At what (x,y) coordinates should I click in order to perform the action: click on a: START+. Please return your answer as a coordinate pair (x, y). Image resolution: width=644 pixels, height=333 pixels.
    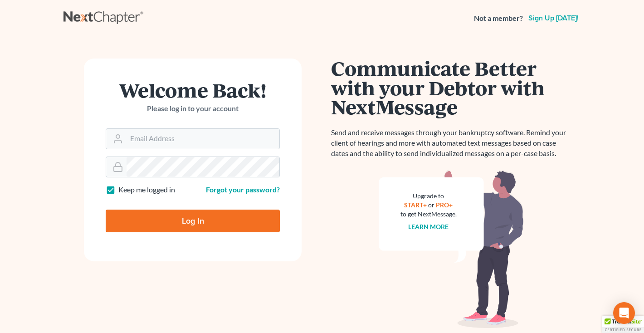
    Looking at the image, I should click on (416, 205).